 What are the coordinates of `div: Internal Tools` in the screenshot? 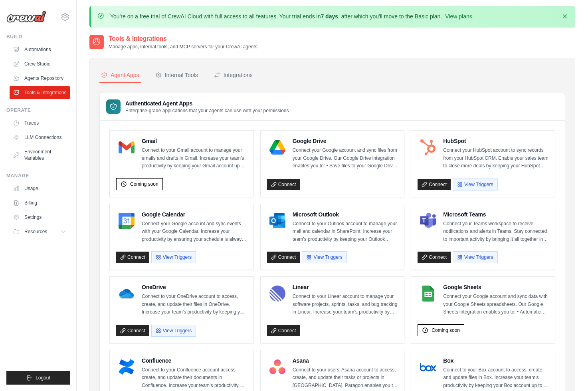 It's located at (177, 75).